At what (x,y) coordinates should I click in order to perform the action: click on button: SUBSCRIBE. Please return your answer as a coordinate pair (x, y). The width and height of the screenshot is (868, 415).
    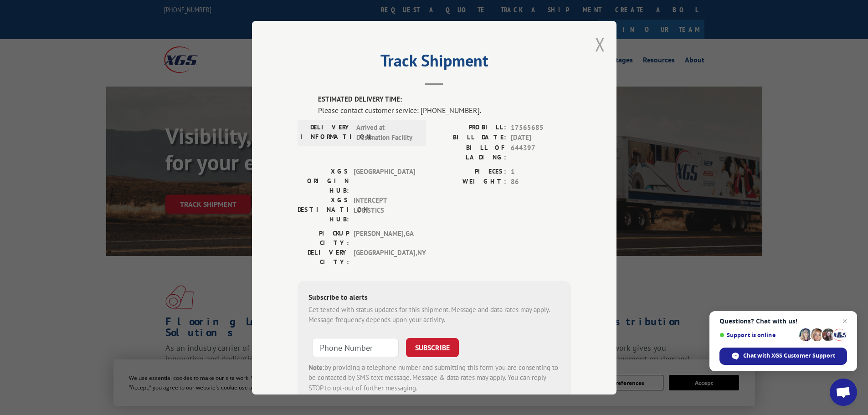
    Looking at the image, I should click on (433, 347).